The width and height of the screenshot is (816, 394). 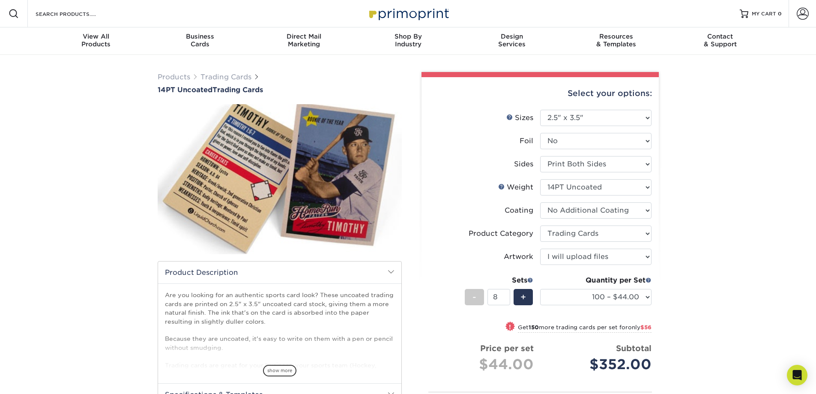 What do you see at coordinates (280, 179) in the screenshot?
I see `img: 14PT Uncoated 01` at bounding box center [280, 179].